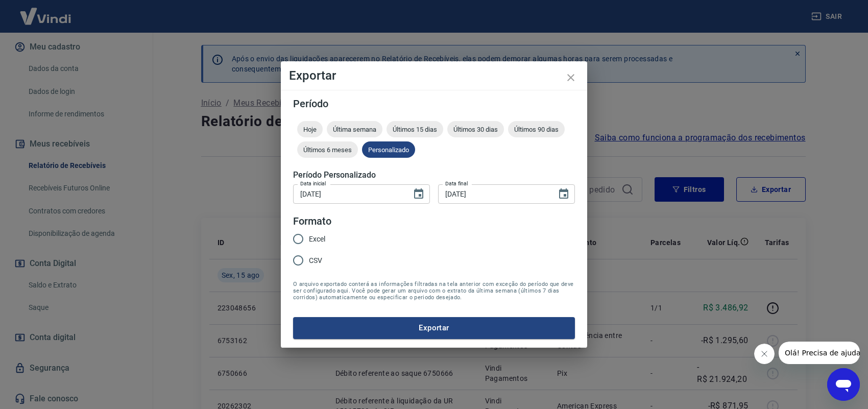  I want to click on span: Personalizado, so click(389, 149).